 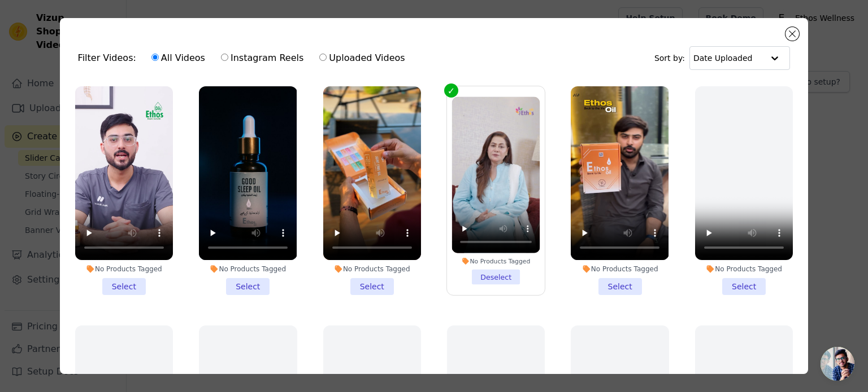 What do you see at coordinates (245, 58) in the screenshot?
I see `div: Filter Videos:` at bounding box center [245, 58].